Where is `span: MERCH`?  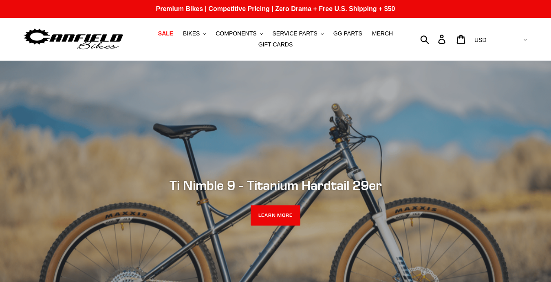
span: MERCH is located at coordinates (382, 33).